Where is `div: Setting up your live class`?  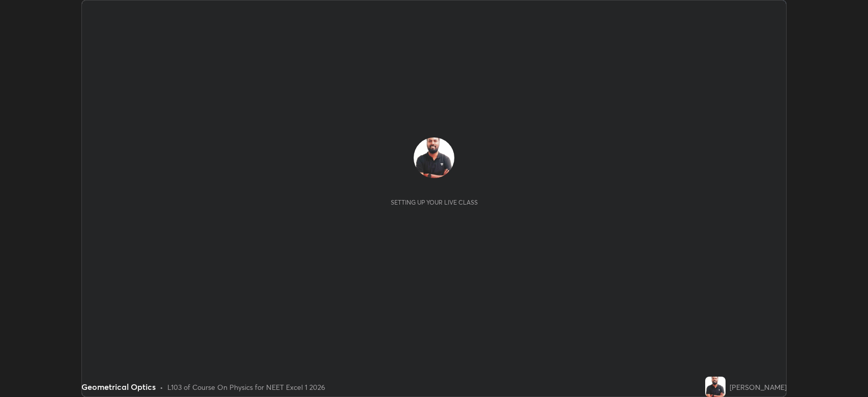
div: Setting up your live class is located at coordinates (434, 202).